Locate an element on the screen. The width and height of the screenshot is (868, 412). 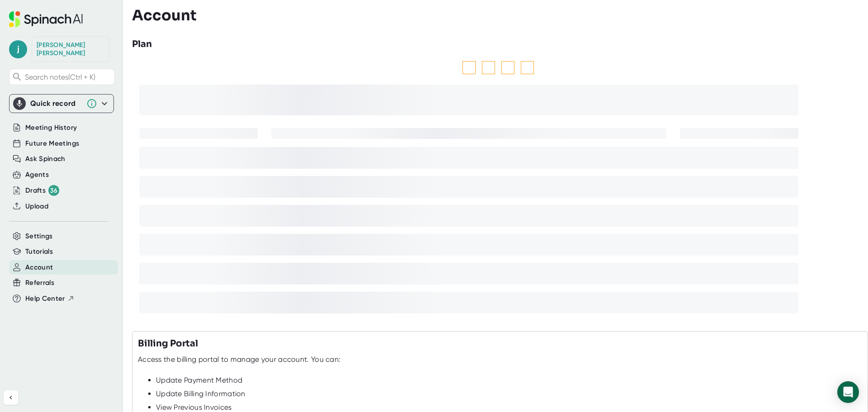
button: Upload is located at coordinates (37, 207).